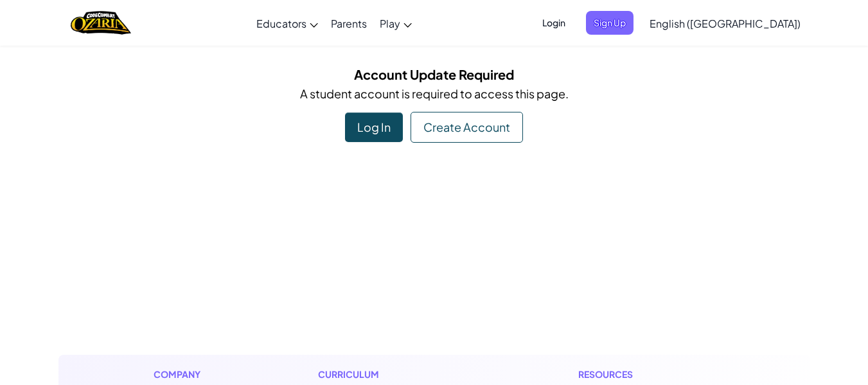 The height and width of the screenshot is (385, 868). What do you see at coordinates (434, 93) in the screenshot?
I see `p: A student account is required to access this page.` at bounding box center [434, 93].